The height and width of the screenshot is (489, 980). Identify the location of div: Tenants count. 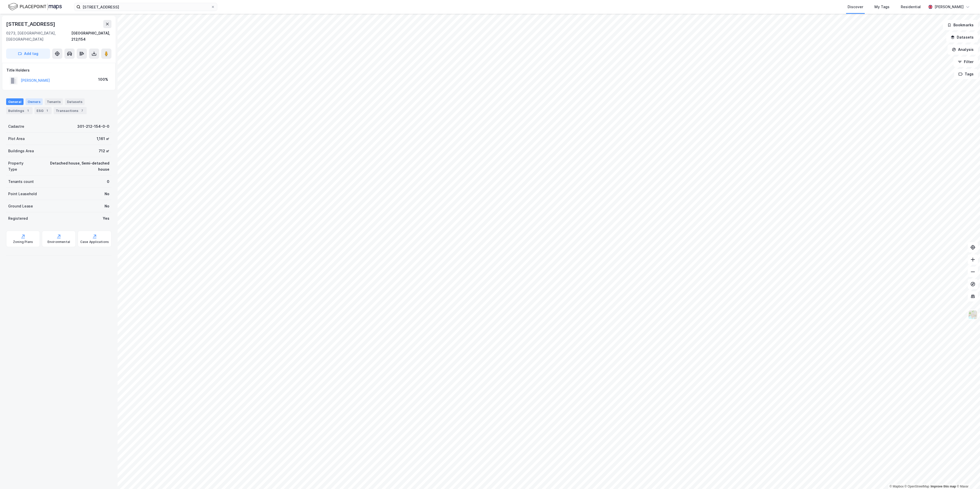
(21, 182).